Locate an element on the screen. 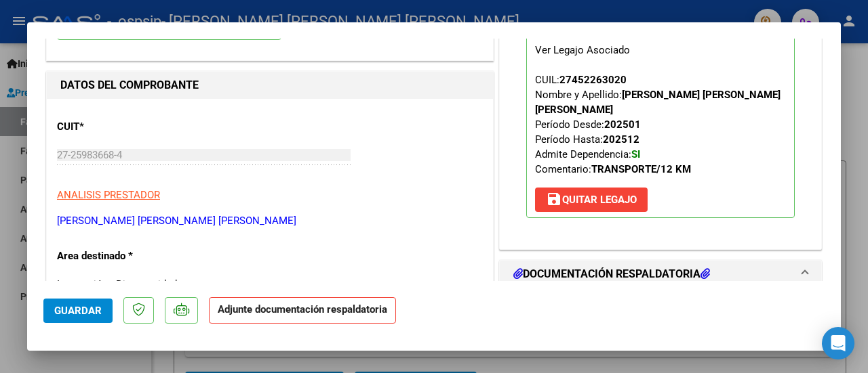  span: Comentario: is located at coordinates (613, 169).